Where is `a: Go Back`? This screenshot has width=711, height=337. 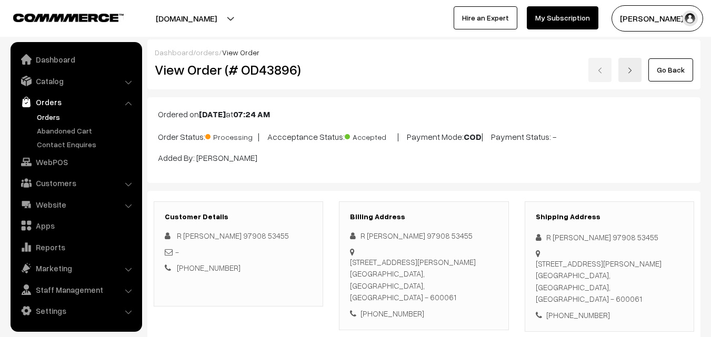
a: Go Back is located at coordinates (670, 70).